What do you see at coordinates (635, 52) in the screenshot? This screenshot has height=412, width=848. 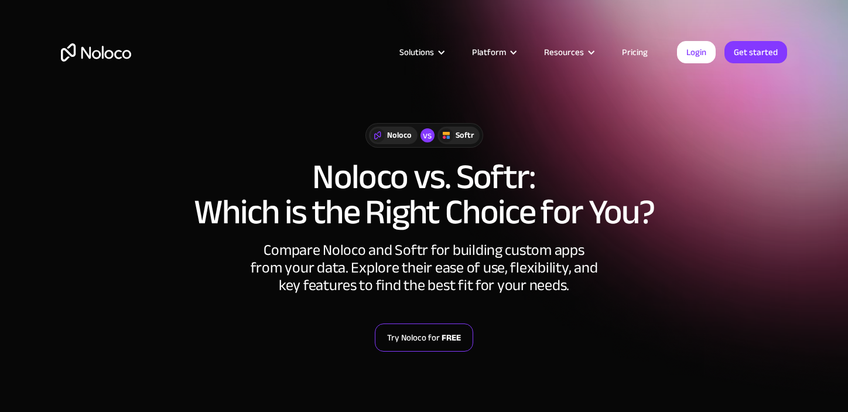 I see `a: Pricing` at bounding box center [635, 52].